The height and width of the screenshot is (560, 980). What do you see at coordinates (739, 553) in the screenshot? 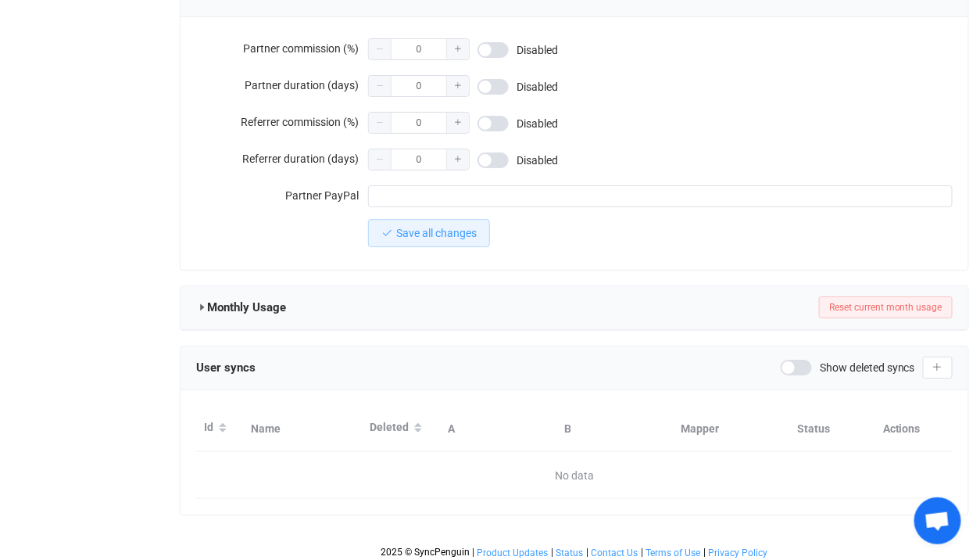
I see `span: Privacy Policy` at bounding box center [739, 553].